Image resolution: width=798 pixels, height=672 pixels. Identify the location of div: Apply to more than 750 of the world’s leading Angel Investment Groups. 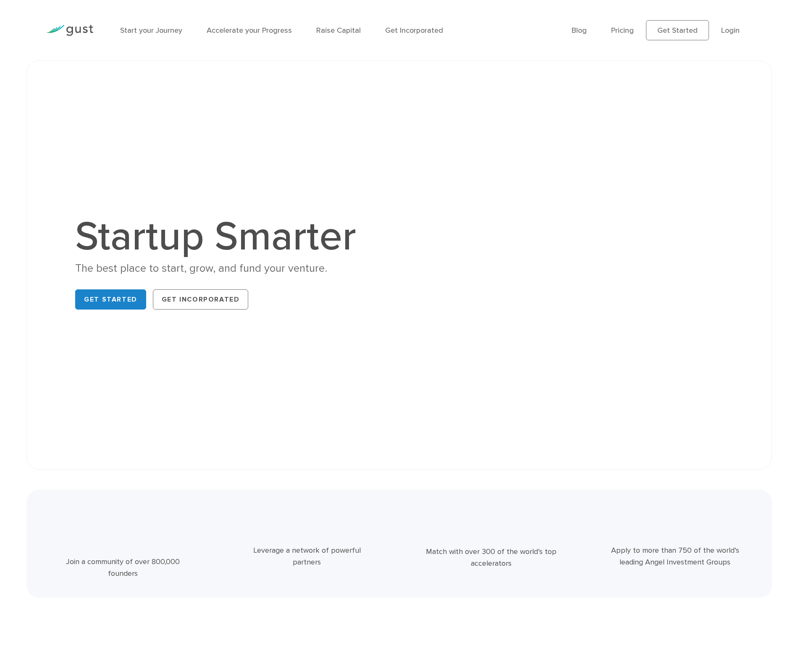
(675, 557).